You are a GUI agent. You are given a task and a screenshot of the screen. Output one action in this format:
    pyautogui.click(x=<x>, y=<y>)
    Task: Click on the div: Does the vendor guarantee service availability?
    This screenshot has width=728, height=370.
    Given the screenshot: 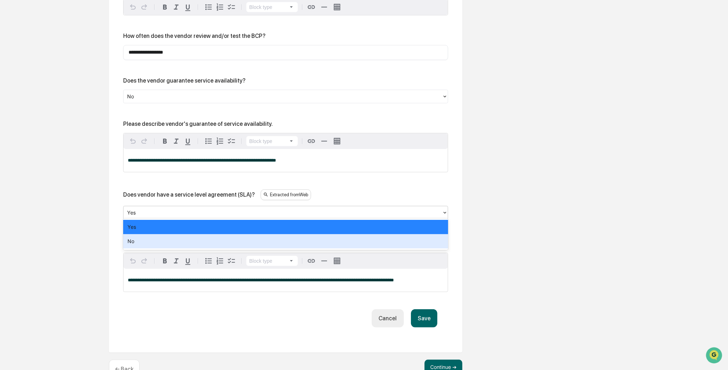 What is the action you would take?
    pyautogui.click(x=184, y=80)
    